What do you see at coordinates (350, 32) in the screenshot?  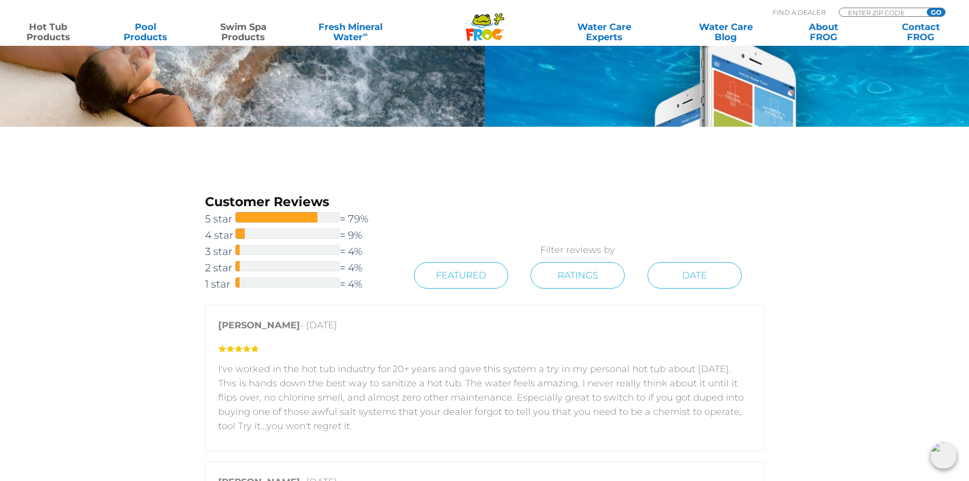 I see `a: Fresh MineralWater∞` at bounding box center [350, 32].